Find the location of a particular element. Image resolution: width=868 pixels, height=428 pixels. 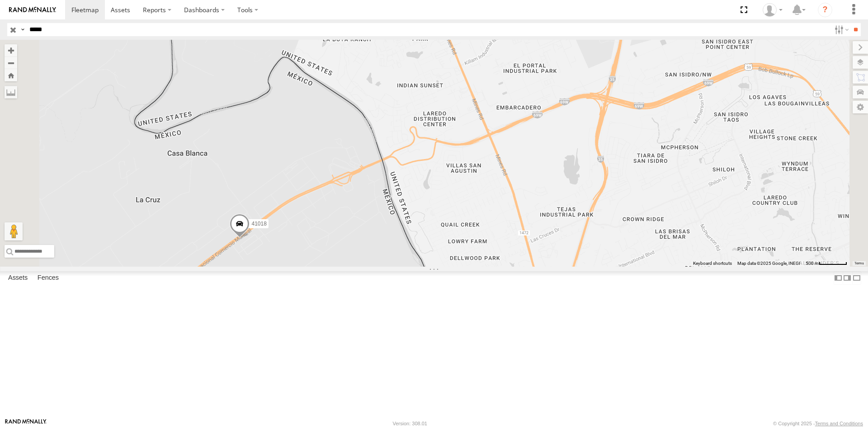

a: Terms (opens in new tab) is located at coordinates (859, 263).